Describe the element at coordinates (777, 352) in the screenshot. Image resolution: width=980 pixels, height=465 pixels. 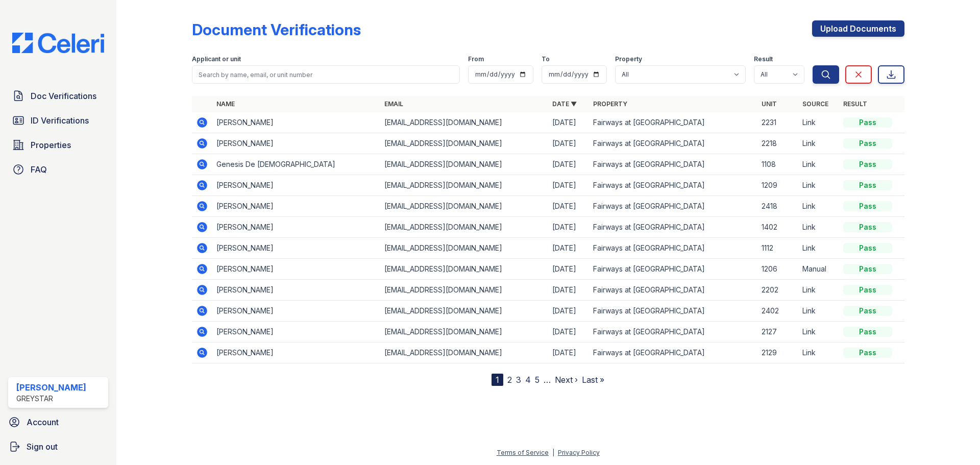
I see `td: 2129` at that location.